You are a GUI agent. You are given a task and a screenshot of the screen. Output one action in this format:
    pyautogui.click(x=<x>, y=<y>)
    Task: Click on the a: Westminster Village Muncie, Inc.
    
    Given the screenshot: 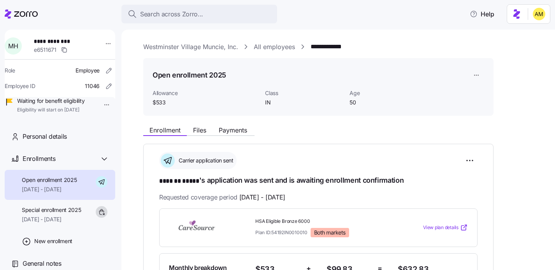 What is the action you would take?
    pyautogui.click(x=191, y=47)
    